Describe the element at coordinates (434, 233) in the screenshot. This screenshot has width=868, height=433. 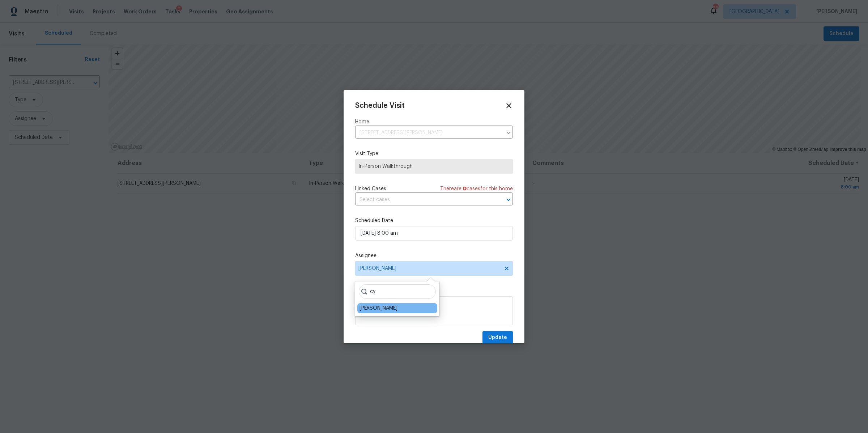
I see `input: M/D/YYYY` at that location.